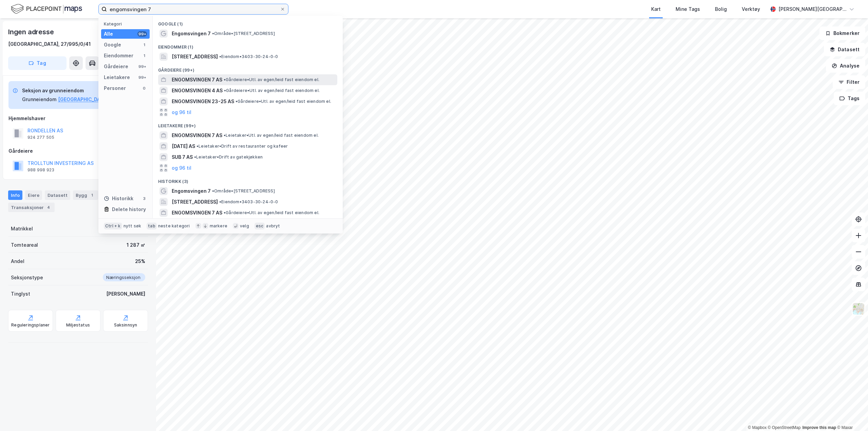  What do you see at coordinates (113, 226) in the screenshot?
I see `div: Ctrl + k` at bounding box center [113, 226].